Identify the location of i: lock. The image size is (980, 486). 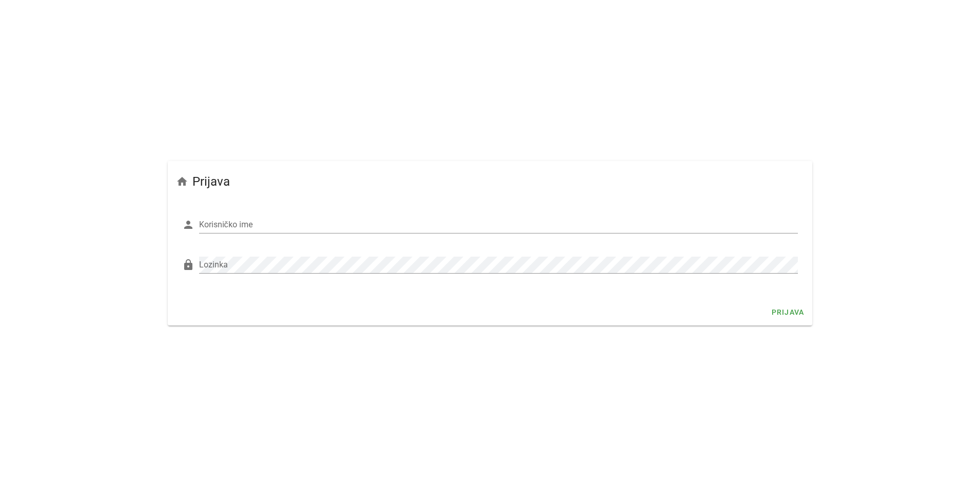
(188, 265).